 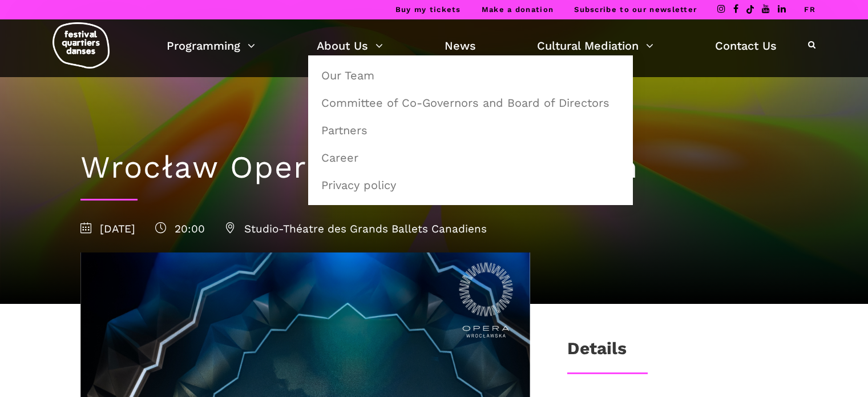 I want to click on a: About Us, so click(x=350, y=46).